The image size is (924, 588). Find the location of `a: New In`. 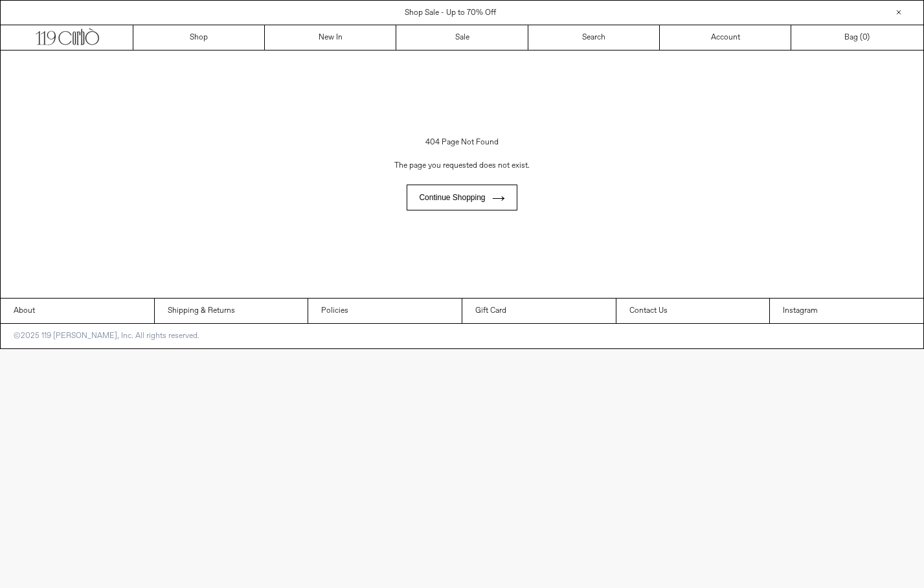

a: New In is located at coordinates (330, 38).